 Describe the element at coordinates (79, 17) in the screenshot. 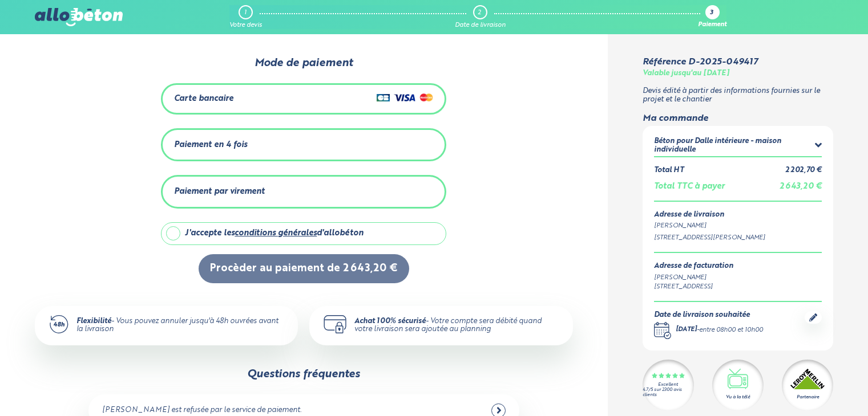

I see `img: allobéton` at that location.